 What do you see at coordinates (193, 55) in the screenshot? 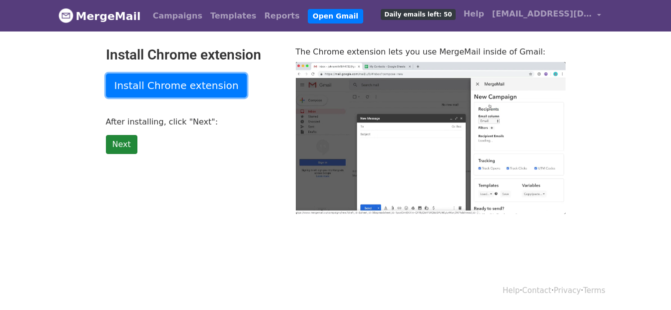
I see `h2: Install Chrome extension` at bounding box center [193, 55].